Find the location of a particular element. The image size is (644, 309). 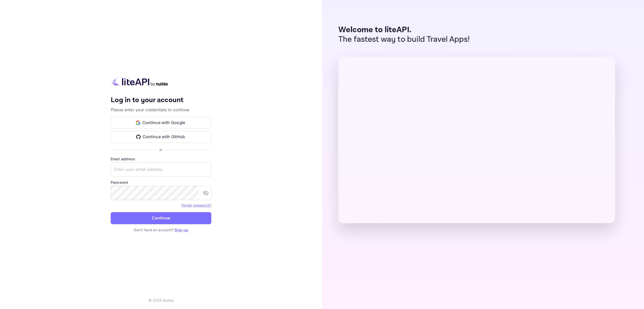

button: Continue is located at coordinates (161, 218).